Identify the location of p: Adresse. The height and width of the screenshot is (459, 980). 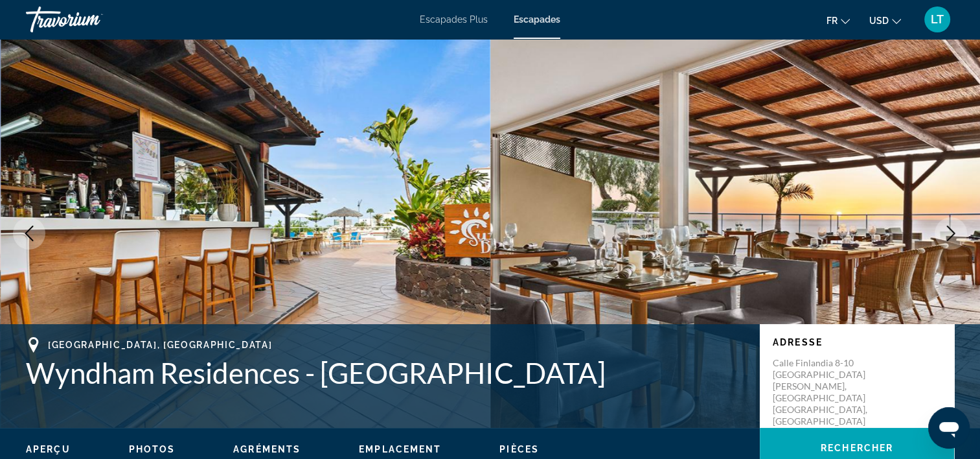
(857, 342).